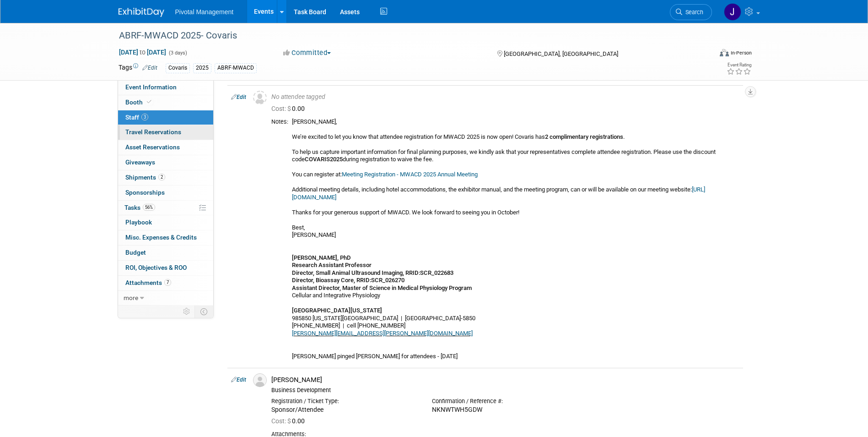  What do you see at coordinates (166, 163) in the screenshot?
I see `a: Giveaways` at bounding box center [166, 163].